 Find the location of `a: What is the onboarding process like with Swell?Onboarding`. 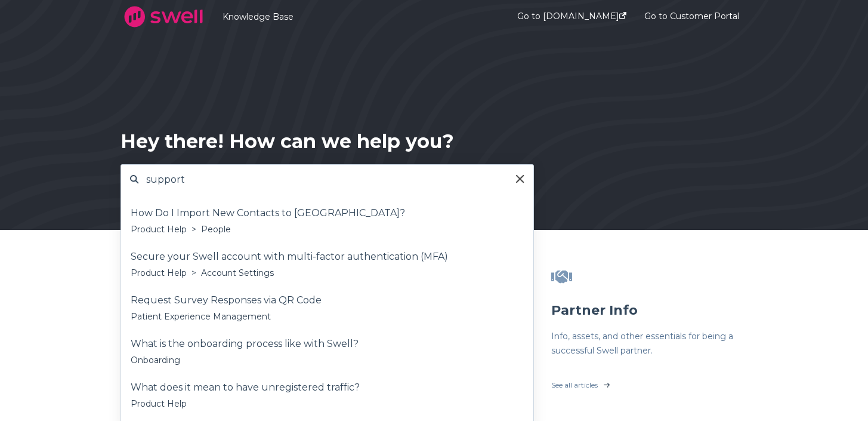

a: What is the onboarding process like with Swell?Onboarding is located at coordinates (326, 351).